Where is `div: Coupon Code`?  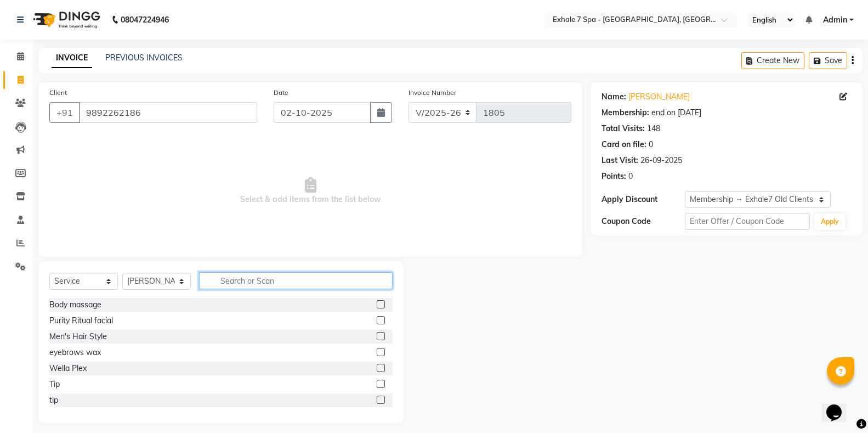
div: Coupon Code is located at coordinates (643, 221).